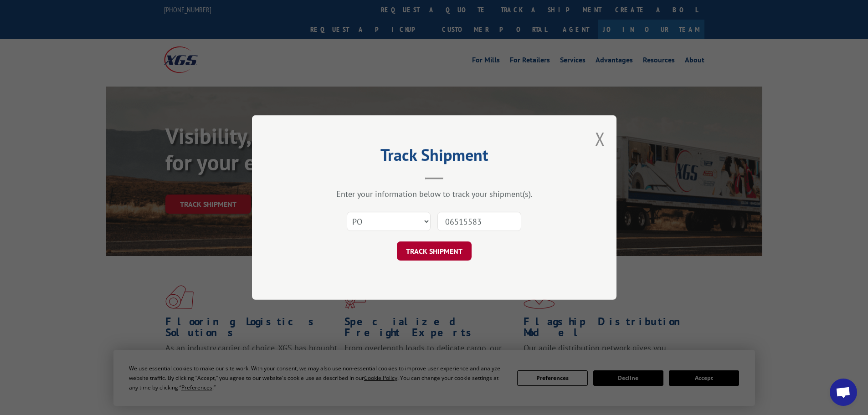 The height and width of the screenshot is (415, 868). I want to click on div: Enter your information below to track your shipment(s)., so click(434, 194).